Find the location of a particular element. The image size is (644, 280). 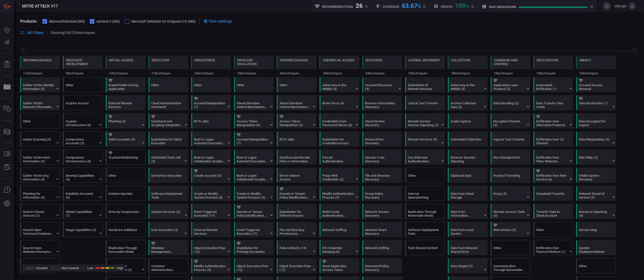

div: Exfiltration Over Other Network Medium (1) is located at coordinates (552, 160).